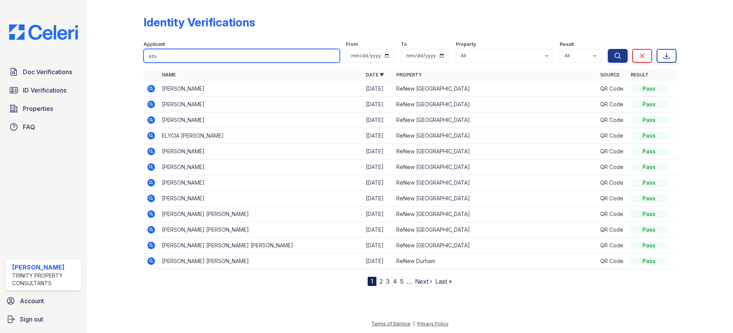 This screenshot has width=733, height=333. Describe the element at coordinates (45, 279) in the screenshot. I see `div: Trinity Property Consultants` at that location.